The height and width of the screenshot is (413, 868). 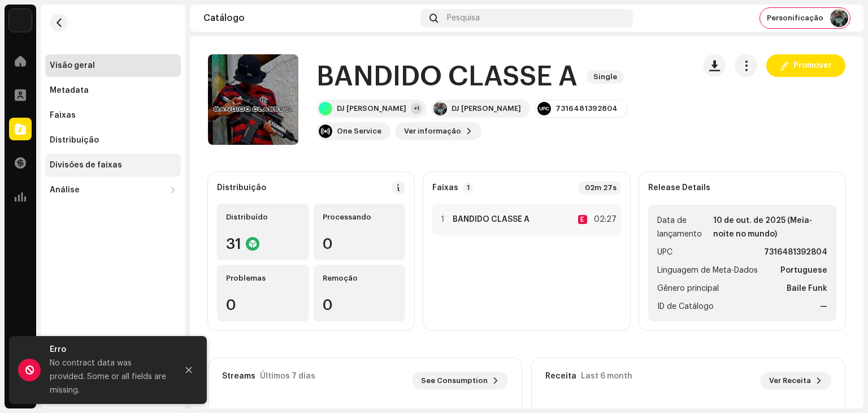 What do you see at coordinates (460, 381) in the screenshot?
I see `button: See Consumption` at bounding box center [460, 381].